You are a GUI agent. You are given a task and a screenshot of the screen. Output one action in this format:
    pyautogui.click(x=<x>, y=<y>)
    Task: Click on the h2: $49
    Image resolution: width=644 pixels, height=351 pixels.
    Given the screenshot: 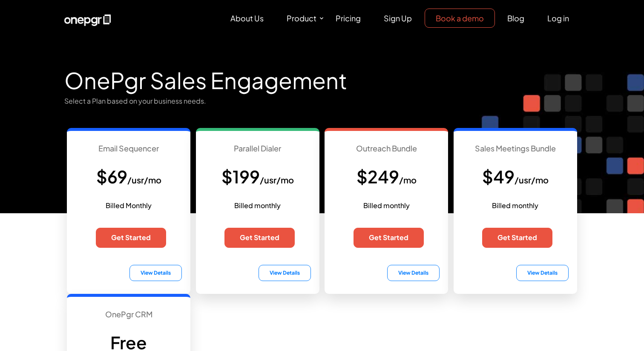 What is the action you would take?
    pyautogui.click(x=515, y=177)
    